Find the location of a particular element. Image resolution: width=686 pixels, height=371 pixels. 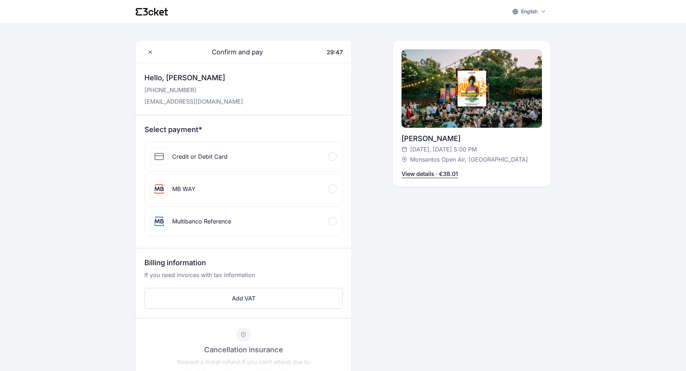

div: Credit or Debit Card is located at coordinates (200, 157).